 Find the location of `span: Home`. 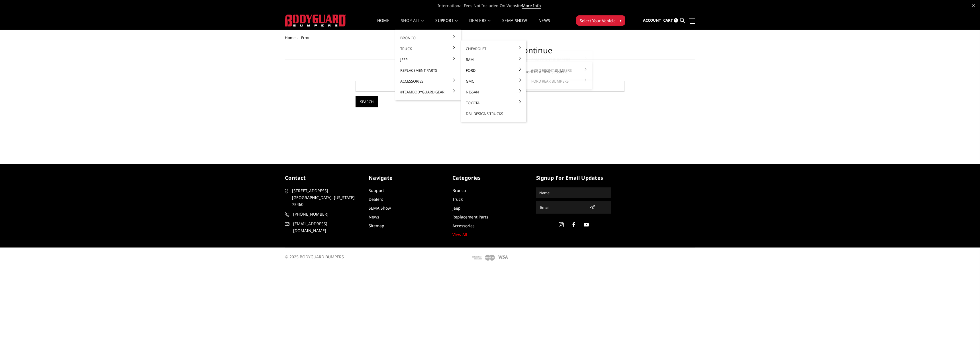

span: Home is located at coordinates (290, 37).